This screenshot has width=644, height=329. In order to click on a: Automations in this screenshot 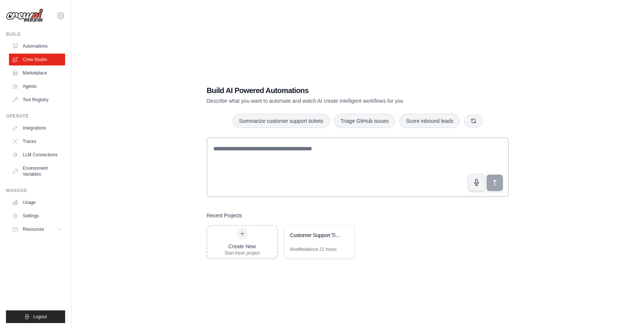, I will do `click(37, 46)`.